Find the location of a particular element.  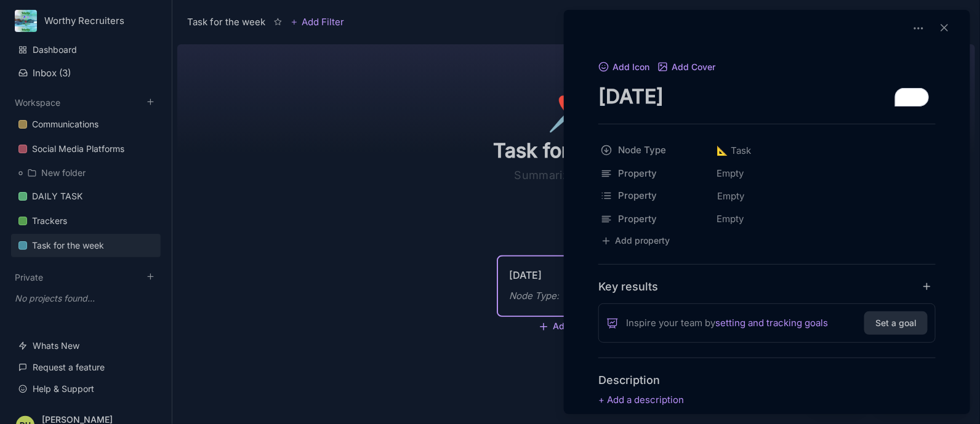

img: logo_orange.svg is located at coordinates (25, 25).